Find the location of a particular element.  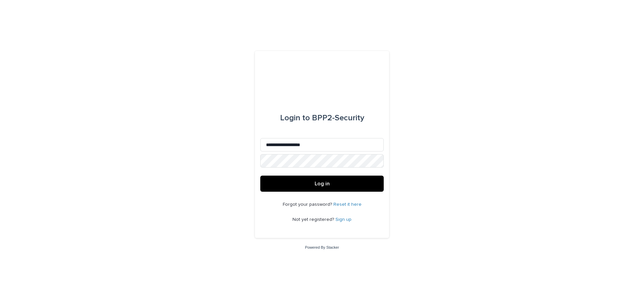

span: Not yet registered? is located at coordinates (314, 220).